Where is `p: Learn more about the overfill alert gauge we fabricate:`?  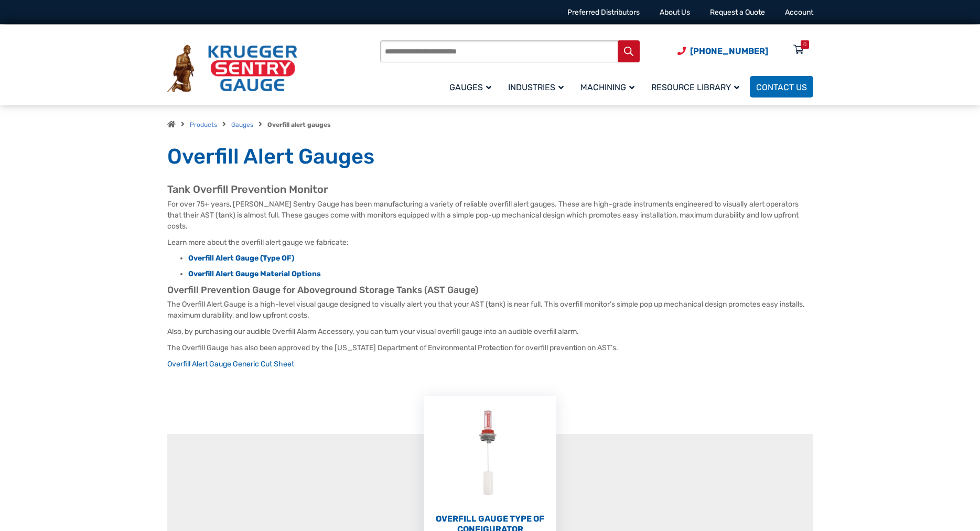
p: Learn more about the overfill alert gauge we fabricate: is located at coordinates (490, 242).